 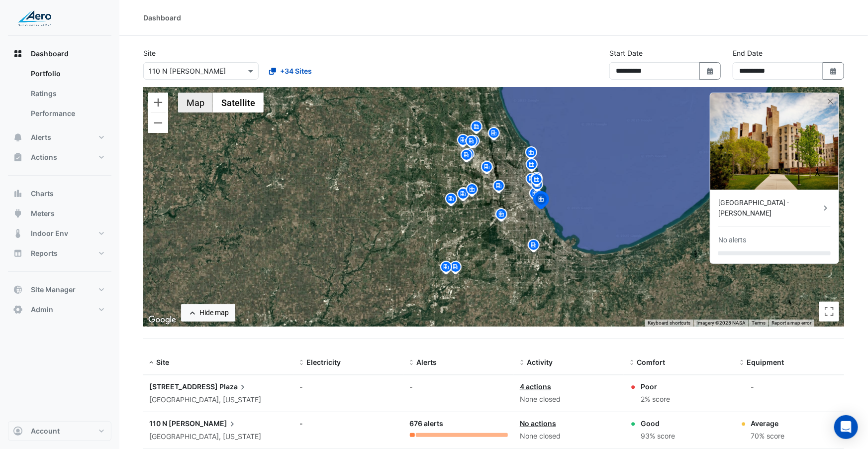 What do you see at coordinates (732, 240) in the screenshot?
I see `div: No alerts` at bounding box center [732, 240].